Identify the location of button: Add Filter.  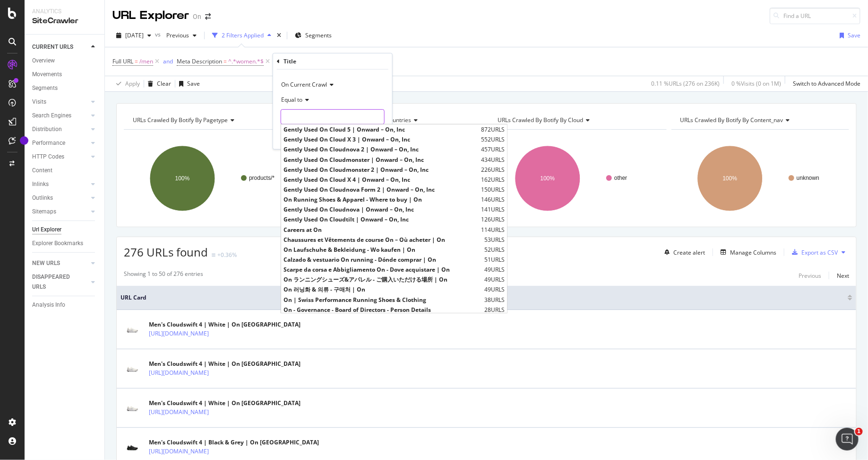
(291, 61).